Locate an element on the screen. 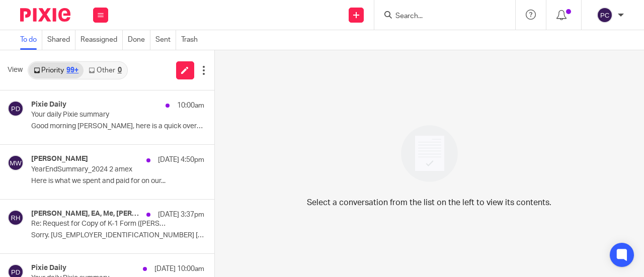 This screenshot has height=277, width=644. a: Other0 is located at coordinates (105, 71).